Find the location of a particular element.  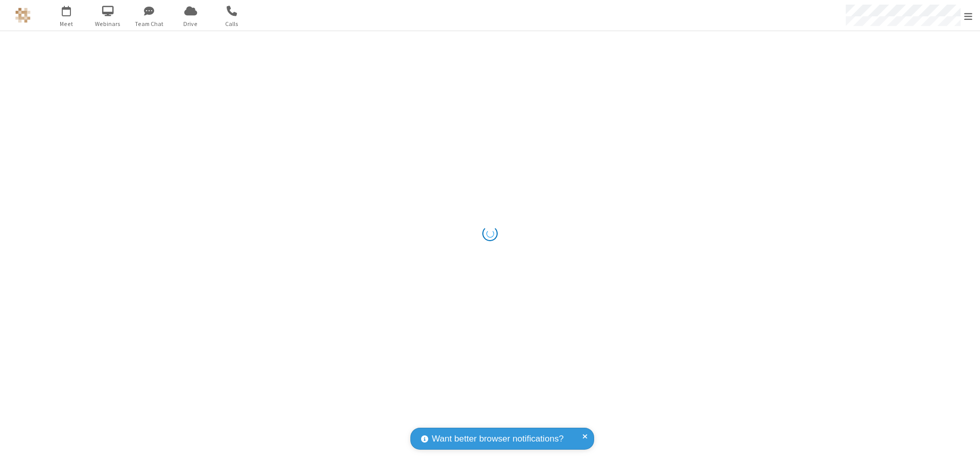

span: Want better browser notifications? is located at coordinates (498, 439).